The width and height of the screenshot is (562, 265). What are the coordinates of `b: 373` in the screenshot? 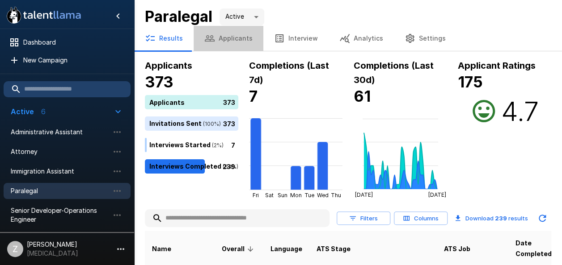 It's located at (159, 82).